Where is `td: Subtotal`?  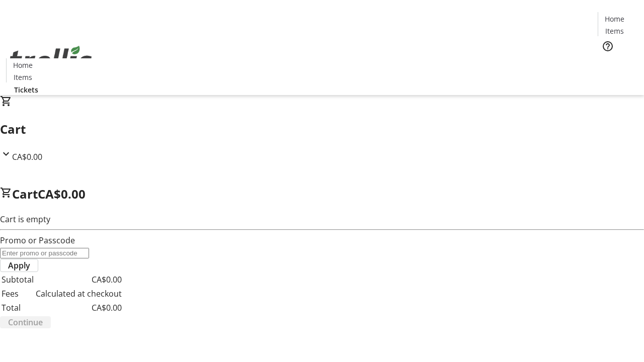
td: Subtotal is located at coordinates (18, 280).